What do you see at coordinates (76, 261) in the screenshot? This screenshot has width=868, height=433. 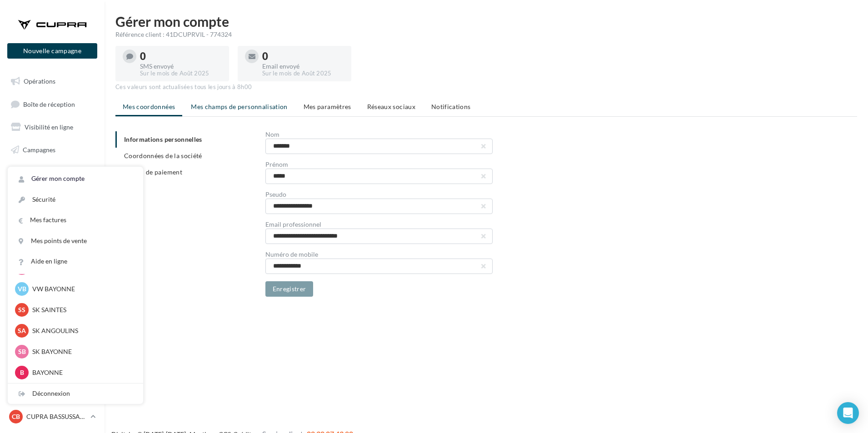 I see `a: Aide en ligne` at bounding box center [76, 261].